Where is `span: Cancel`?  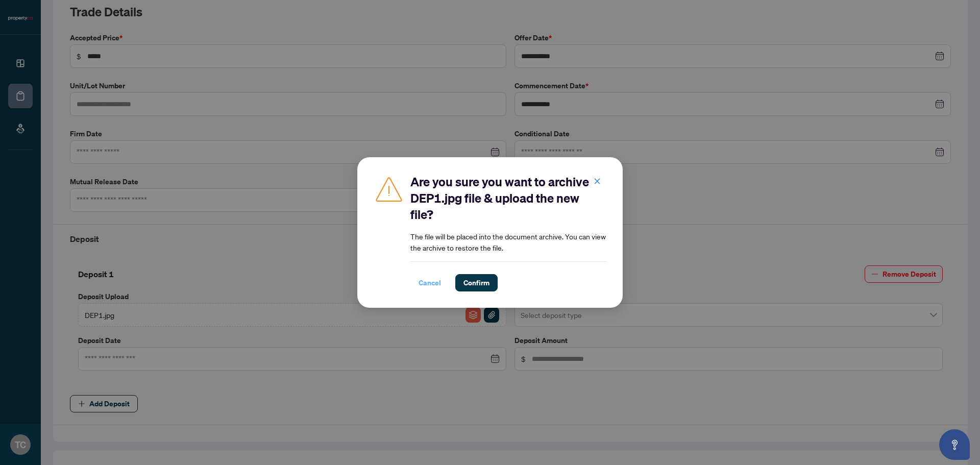
span: Cancel is located at coordinates (430, 283).